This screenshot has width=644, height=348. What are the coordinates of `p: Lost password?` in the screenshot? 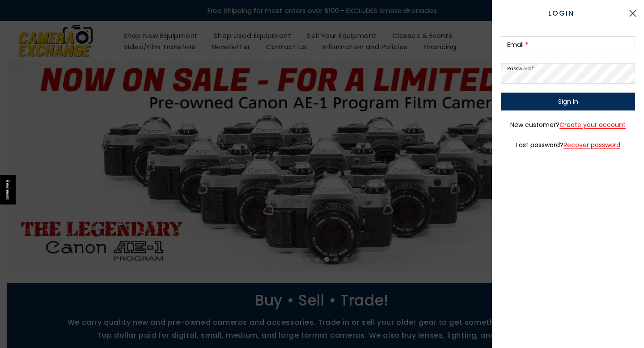 It's located at (567, 145).